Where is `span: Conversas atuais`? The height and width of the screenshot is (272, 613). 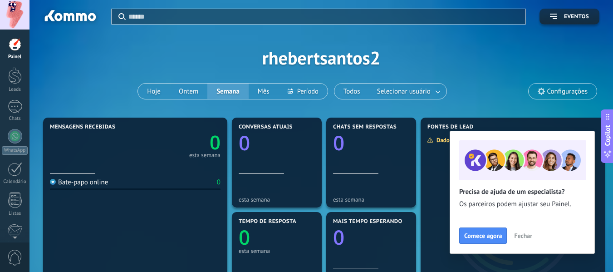 span: Conversas atuais is located at coordinates (266, 127).